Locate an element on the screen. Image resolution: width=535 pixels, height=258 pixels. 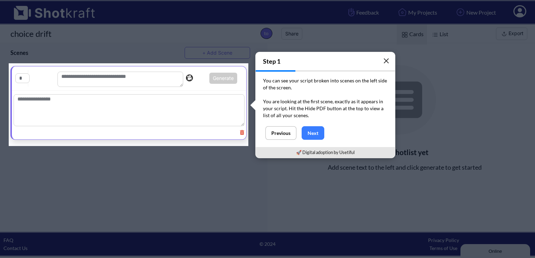
button: Previous is located at coordinates (281, 133).